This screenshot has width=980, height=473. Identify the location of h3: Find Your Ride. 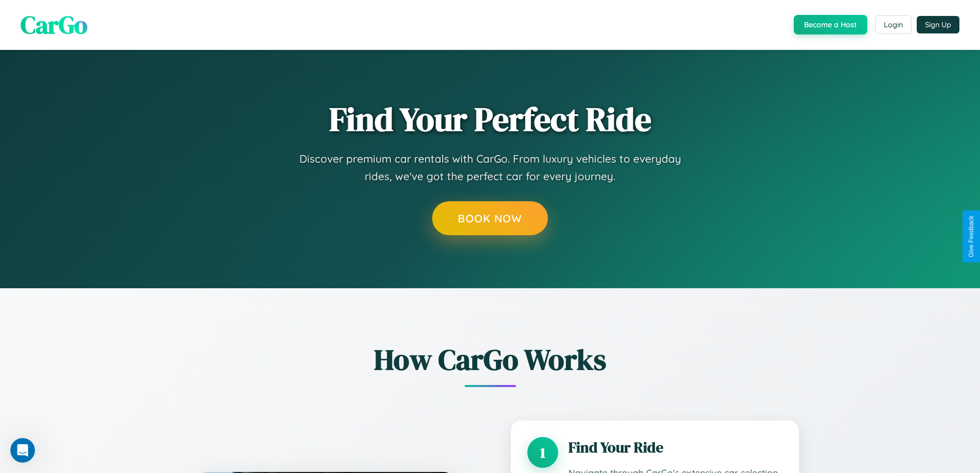
(675, 447).